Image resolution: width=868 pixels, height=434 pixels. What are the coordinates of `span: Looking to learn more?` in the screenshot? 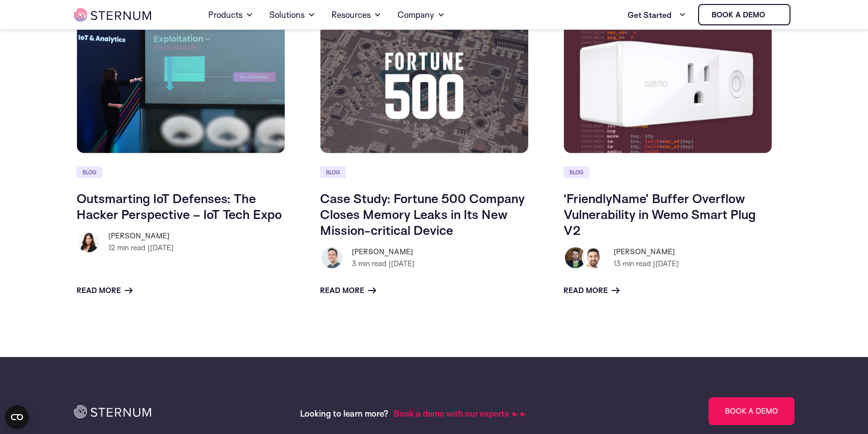 It's located at (344, 413).